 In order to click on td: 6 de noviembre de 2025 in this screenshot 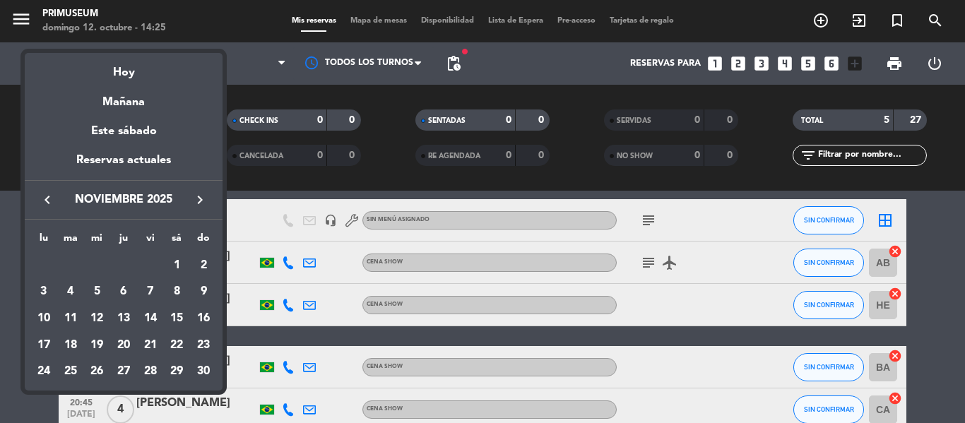, I will do `click(124, 292)`.